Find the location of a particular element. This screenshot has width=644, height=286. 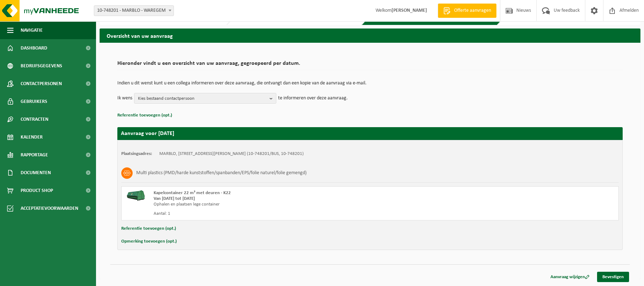

div: Ophalen en plaatsen lege container is located at coordinates (276, 205).